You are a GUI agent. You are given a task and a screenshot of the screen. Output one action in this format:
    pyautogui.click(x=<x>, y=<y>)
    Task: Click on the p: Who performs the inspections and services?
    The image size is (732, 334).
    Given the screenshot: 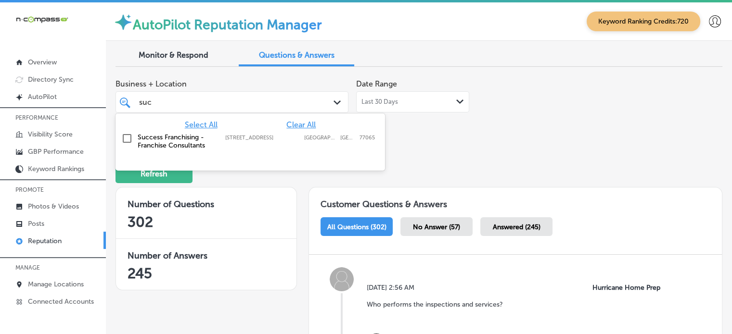 What is the action you would take?
    pyautogui.click(x=435, y=305)
    